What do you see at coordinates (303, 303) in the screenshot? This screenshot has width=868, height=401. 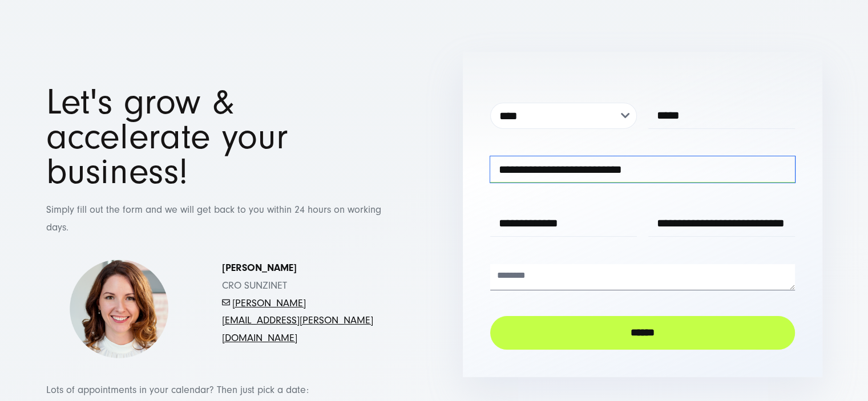 I see `p: CRO SUNZINET` at bounding box center [303, 303].